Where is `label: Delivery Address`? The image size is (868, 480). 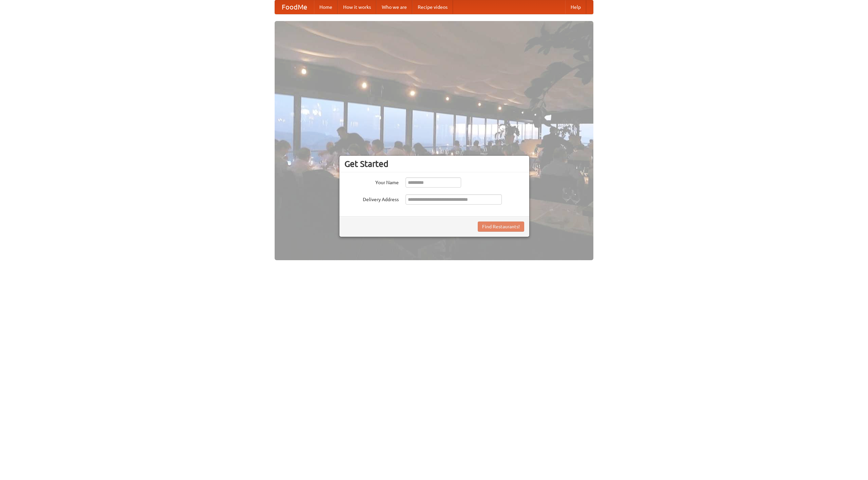 label: Delivery Address is located at coordinates (372, 198).